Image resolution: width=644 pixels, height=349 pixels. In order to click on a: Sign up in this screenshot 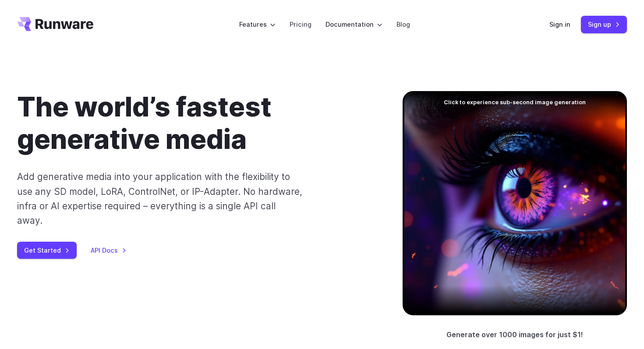, I will do `click(604, 24)`.